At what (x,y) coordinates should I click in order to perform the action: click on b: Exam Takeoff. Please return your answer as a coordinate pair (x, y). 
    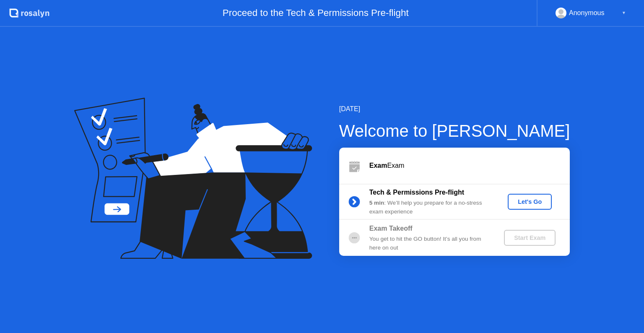
    Looking at the image, I should click on (390, 228).